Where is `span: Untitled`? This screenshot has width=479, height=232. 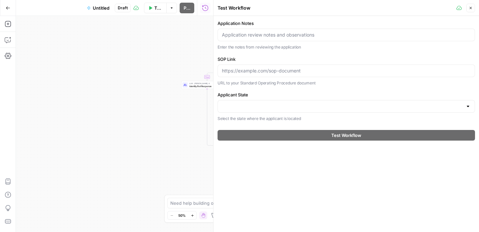
span: Untitled is located at coordinates (101, 8).